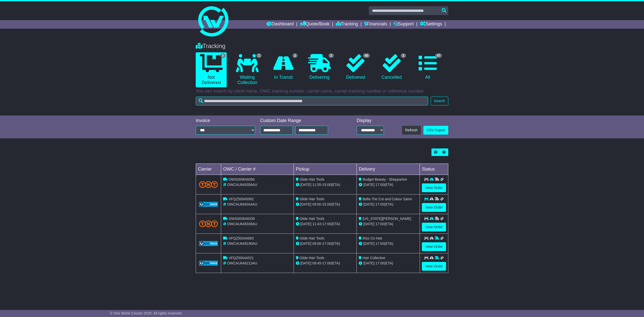 Image resolution: width=644 pixels, height=317 pixels. I want to click on td: OWC / Carrier #, so click(257, 169).